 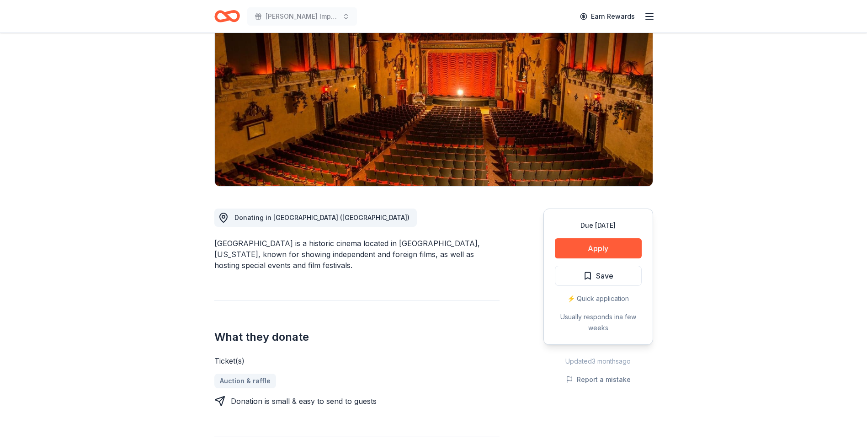 I want to click on a: Auction & raffle, so click(x=245, y=381).